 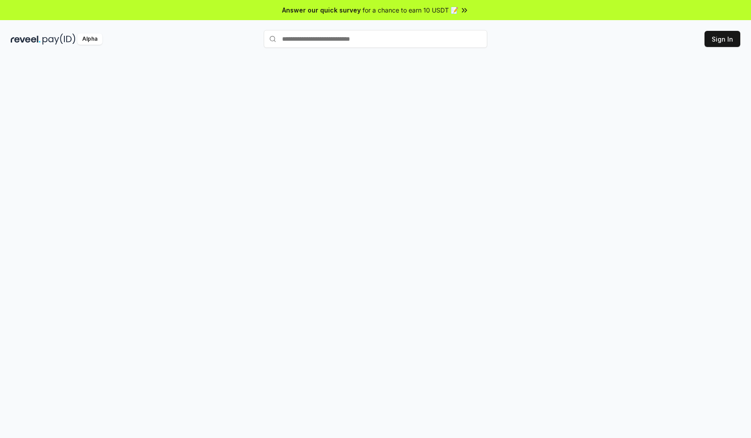 I want to click on span: Answer our quick survey, so click(x=322, y=10).